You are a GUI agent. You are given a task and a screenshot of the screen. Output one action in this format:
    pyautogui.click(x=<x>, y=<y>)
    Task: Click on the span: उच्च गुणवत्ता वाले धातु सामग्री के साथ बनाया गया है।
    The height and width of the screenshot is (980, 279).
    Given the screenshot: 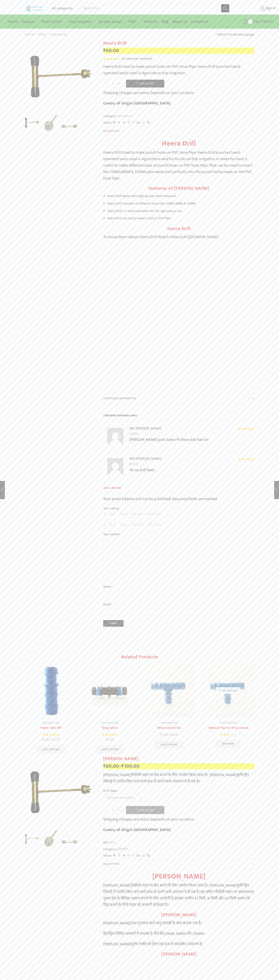 What is the action you would take?
    pyautogui.click(x=166, y=923)
    